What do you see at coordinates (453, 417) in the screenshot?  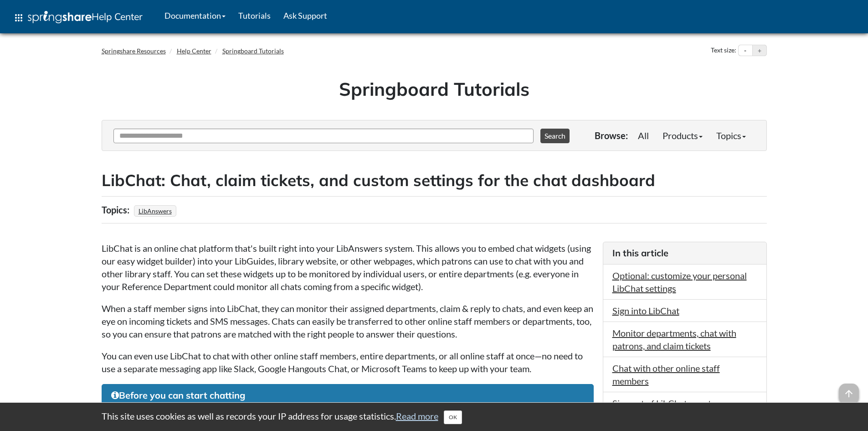 I see `button: Close` at bounding box center [453, 417].